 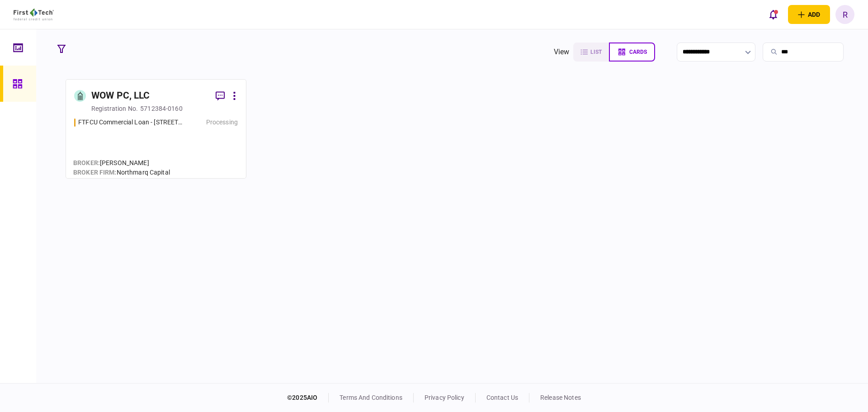 I want to click on span: broker firm :, so click(x=95, y=172).